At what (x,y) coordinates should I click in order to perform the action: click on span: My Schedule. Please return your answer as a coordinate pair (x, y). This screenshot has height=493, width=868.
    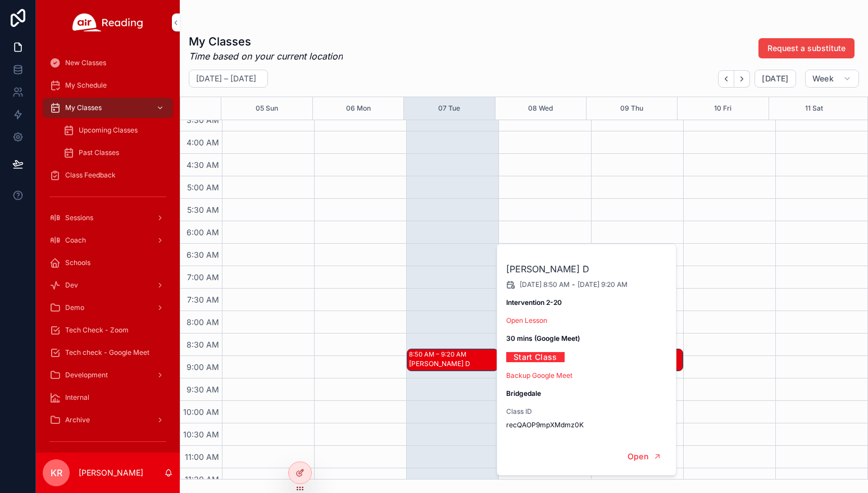
    Looking at the image, I should click on (86, 85).